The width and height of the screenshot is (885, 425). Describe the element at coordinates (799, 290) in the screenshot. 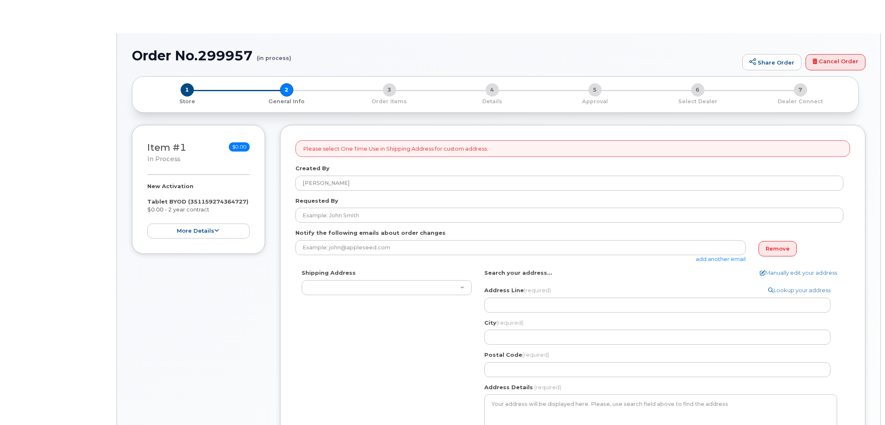

I see `a: Lookup your address` at that location.